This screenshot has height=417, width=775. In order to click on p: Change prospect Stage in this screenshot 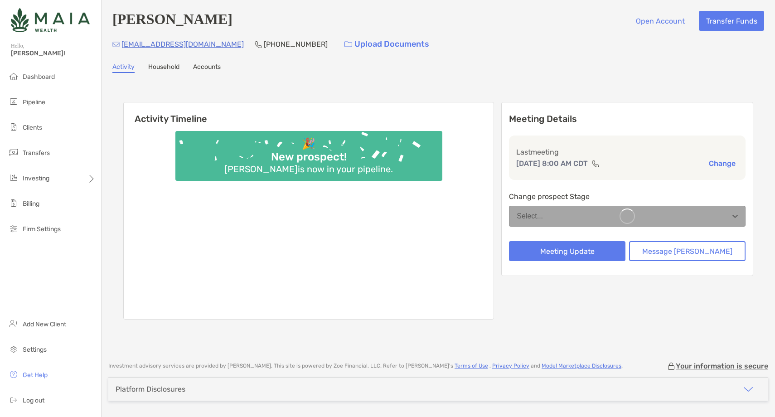, I will do `click(627, 196)`.